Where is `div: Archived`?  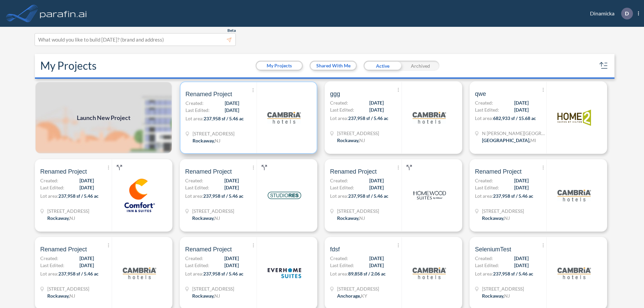 div: Archived is located at coordinates (420, 65).